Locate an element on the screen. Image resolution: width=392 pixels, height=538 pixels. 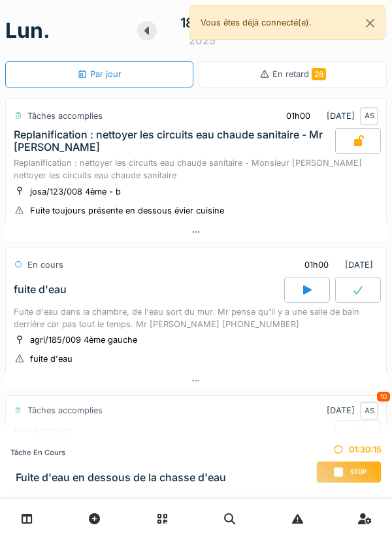
div: 2025 is located at coordinates (202, 41).